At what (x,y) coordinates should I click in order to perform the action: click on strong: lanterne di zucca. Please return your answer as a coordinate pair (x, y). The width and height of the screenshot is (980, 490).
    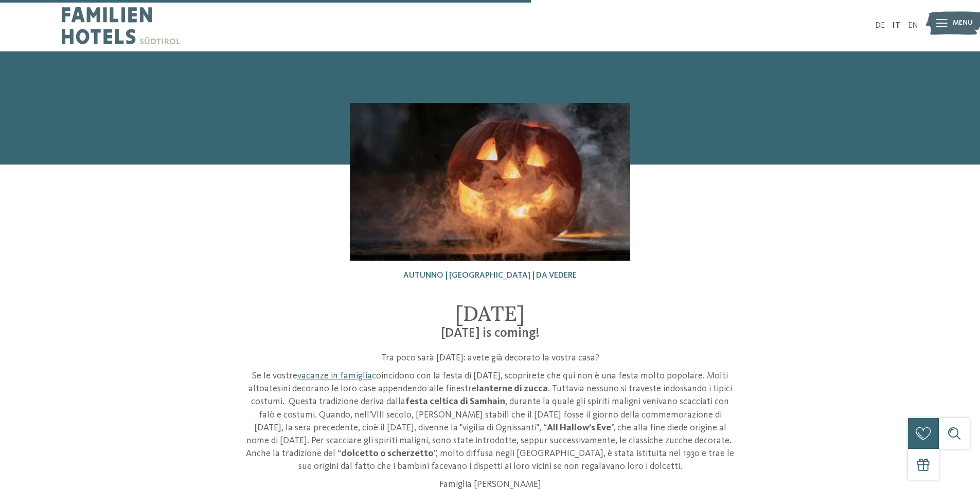
    Looking at the image, I should click on (512, 388).